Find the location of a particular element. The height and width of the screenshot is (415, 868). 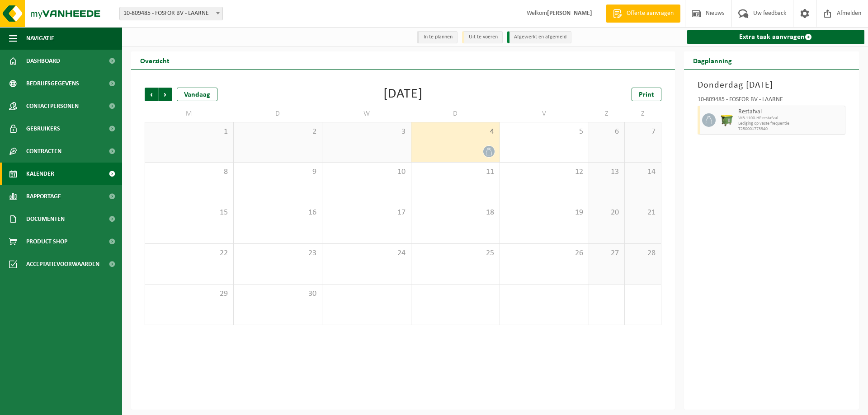

h2: Dagplanning is located at coordinates (712, 60).